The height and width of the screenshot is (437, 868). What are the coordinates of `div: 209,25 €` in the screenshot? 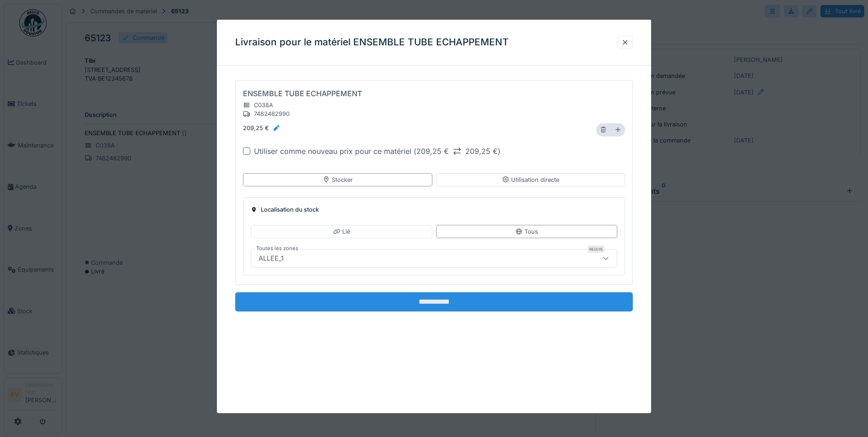 It's located at (262, 127).